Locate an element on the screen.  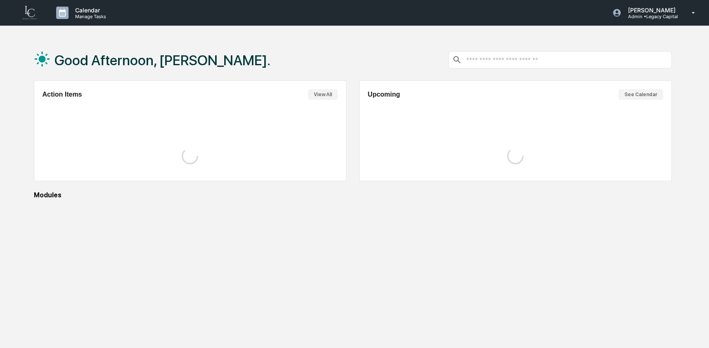
h2: Upcoming is located at coordinates (384, 95).